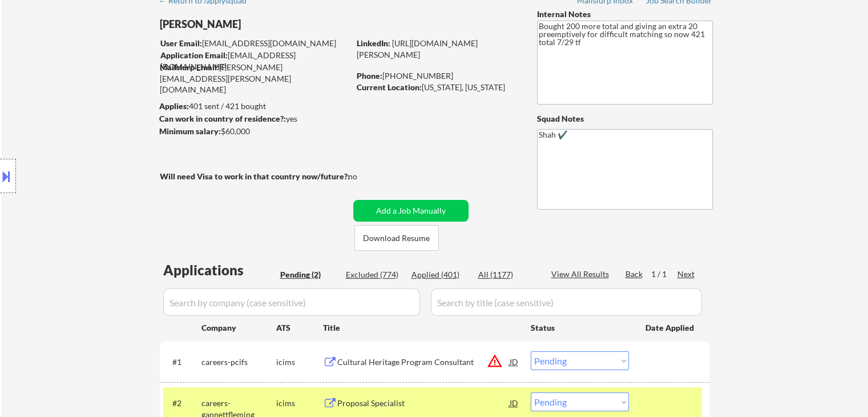 Image resolution: width=868 pixels, height=417 pixels. I want to click on button: Add a Job Manually, so click(411, 211).